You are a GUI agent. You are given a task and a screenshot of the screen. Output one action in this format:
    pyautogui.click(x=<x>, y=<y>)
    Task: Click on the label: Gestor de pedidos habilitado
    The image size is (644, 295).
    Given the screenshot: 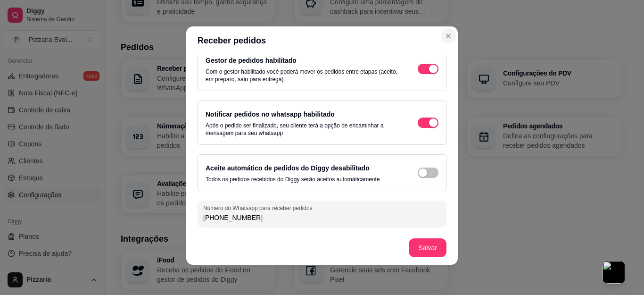 What is the action you would take?
    pyautogui.click(x=251, y=60)
    